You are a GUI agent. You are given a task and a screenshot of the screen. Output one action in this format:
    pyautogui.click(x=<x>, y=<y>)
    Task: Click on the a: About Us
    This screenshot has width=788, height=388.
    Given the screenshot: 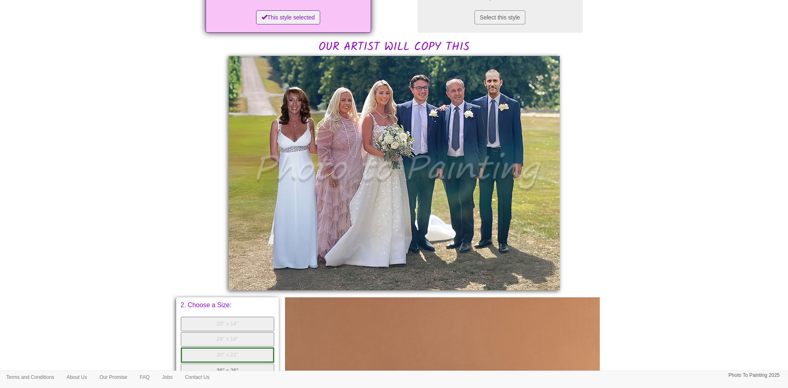 What is the action you would take?
    pyautogui.click(x=77, y=377)
    